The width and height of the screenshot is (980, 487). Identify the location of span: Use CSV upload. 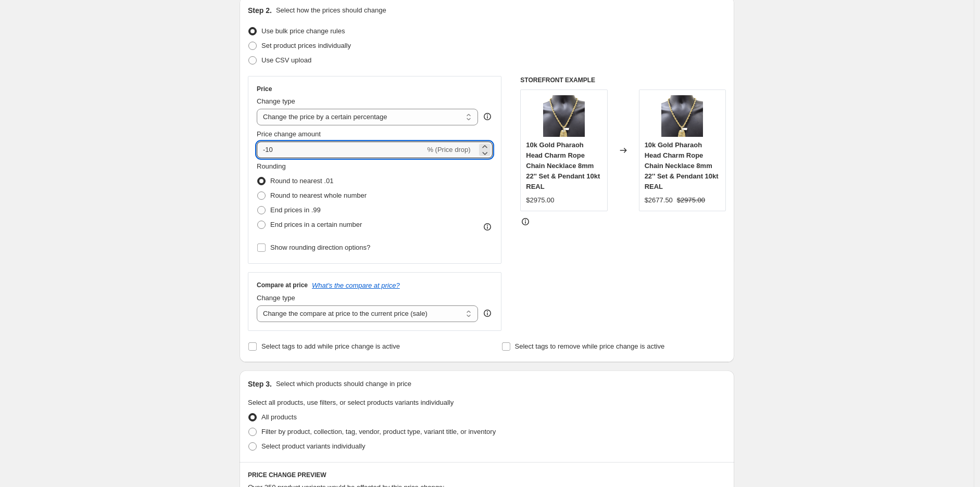
(286, 60).